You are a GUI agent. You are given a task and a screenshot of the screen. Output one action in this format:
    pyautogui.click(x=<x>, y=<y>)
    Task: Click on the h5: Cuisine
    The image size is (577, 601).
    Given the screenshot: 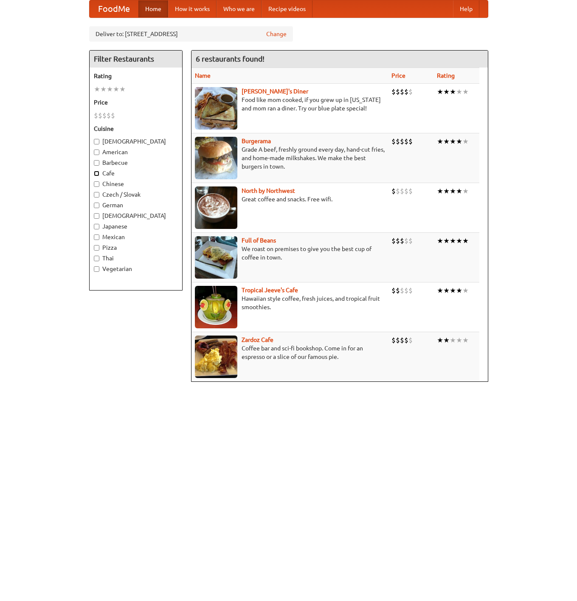 What is the action you would take?
    pyautogui.click(x=136, y=129)
    